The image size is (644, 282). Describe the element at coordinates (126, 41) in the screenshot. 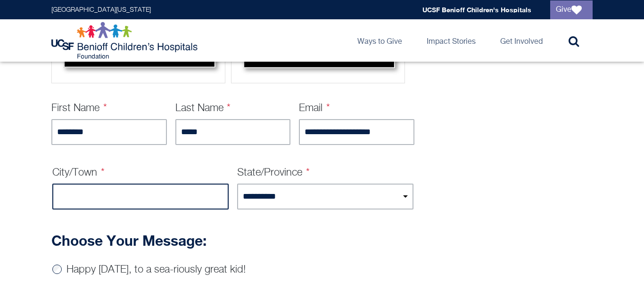

I see `img: Logo for UCSF Benioff Children's Hospitals Foundation` at that location.